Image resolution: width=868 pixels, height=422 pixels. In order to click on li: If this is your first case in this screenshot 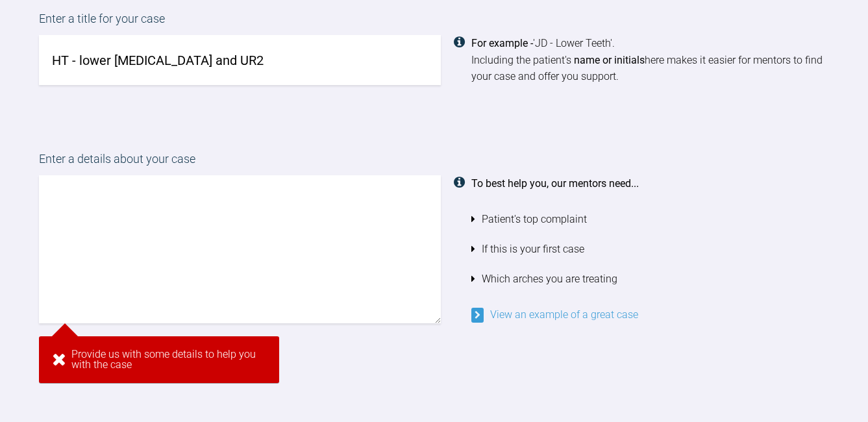, I will do `click(650, 250)`.